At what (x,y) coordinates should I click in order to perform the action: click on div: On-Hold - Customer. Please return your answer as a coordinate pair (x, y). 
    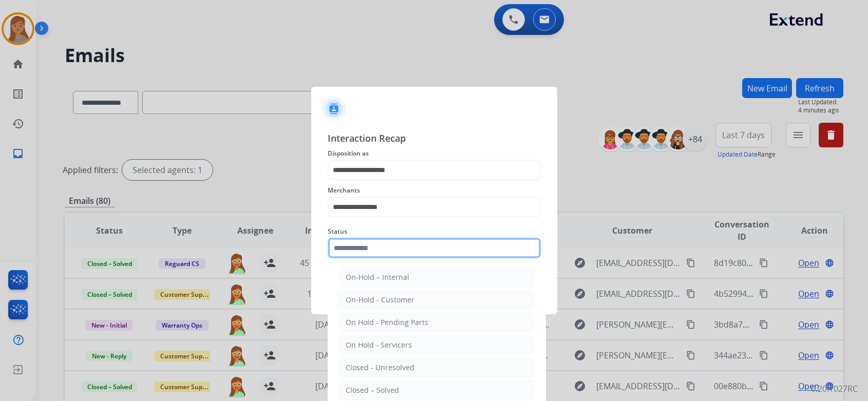
    Looking at the image, I should click on (380, 300).